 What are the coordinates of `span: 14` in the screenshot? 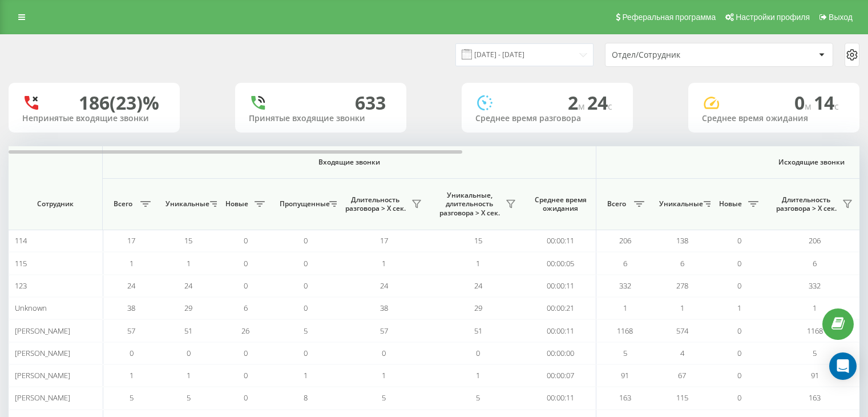 It's located at (826, 102).